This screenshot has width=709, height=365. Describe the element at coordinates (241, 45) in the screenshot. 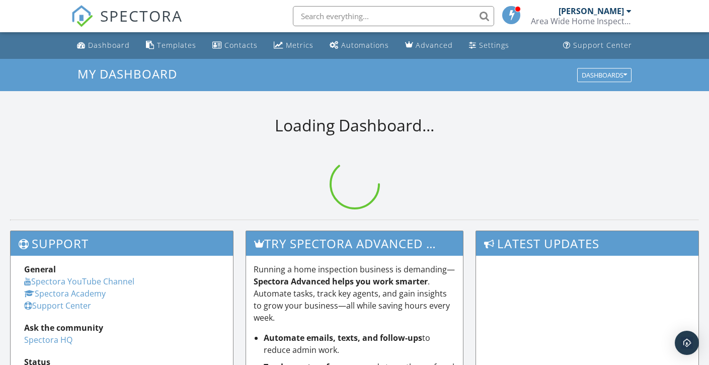

I see `div: Contacts` at that location.